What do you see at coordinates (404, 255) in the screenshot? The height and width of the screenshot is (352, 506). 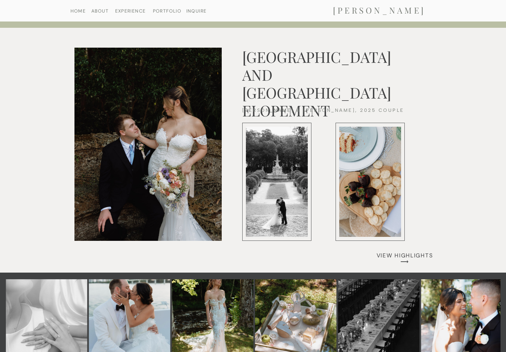 I see `nav: VIEW HIGHLIGHTS ⟶` at bounding box center [404, 255].